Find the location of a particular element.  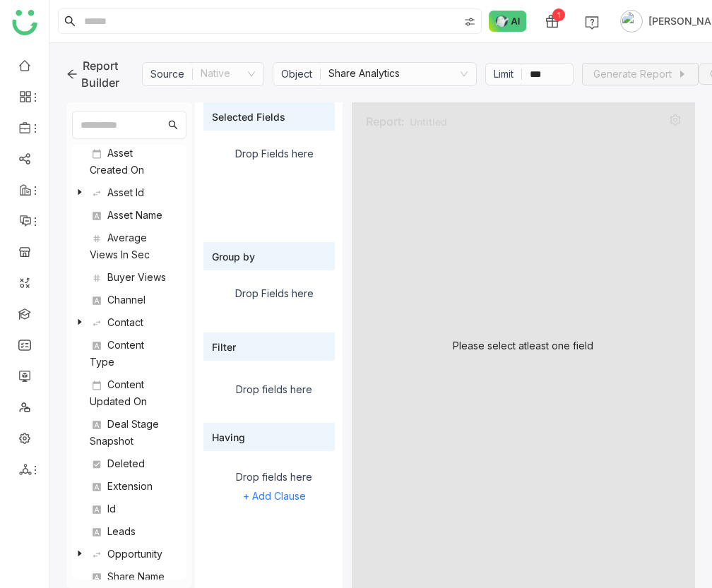

span: + Add Clause is located at coordinates (274, 496).